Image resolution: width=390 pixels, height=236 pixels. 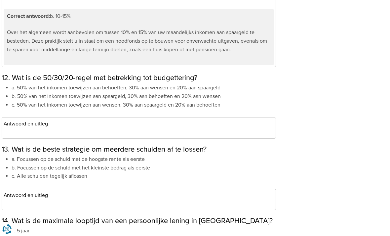 What do you see at coordinates (139, 78) in the screenshot?
I see `h2: 12. Wat is de 50/30/20-regel met betrekking tot budgettering?` at bounding box center [139, 78].